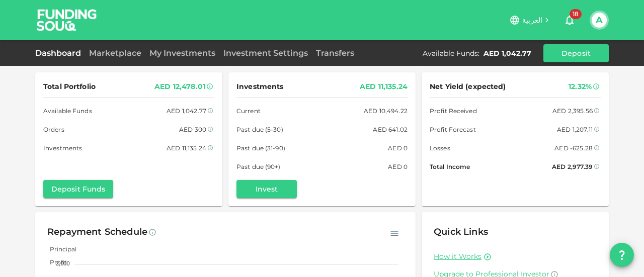  What do you see at coordinates (575, 54) in the screenshot?
I see `button: Deposit` at bounding box center [575, 54].